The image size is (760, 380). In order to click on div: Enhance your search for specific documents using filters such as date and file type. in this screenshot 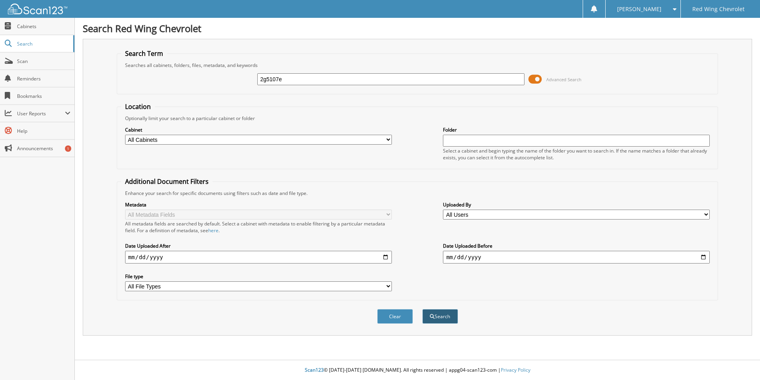, I will do `click(418, 193)`.